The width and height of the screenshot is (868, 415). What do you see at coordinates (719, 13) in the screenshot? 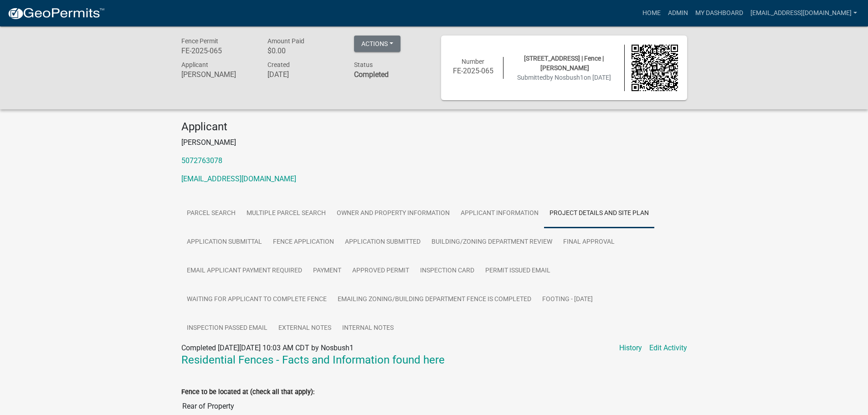
I see `a: My Dashboard` at bounding box center [719, 13].